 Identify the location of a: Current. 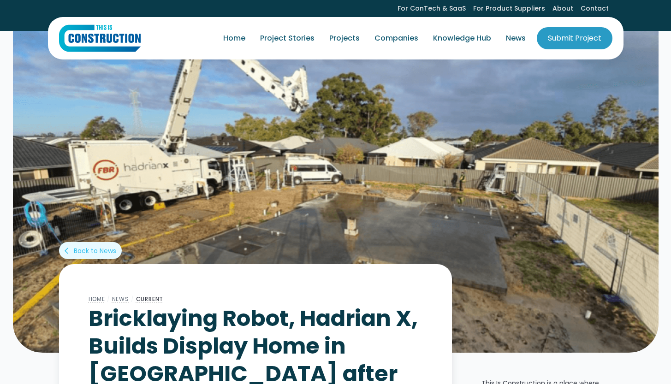
(150, 299).